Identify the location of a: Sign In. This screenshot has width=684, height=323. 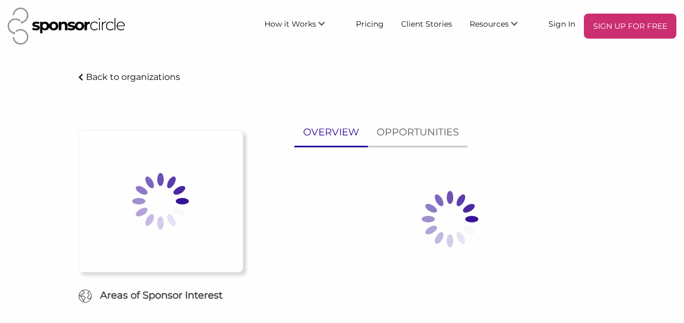
(561, 23).